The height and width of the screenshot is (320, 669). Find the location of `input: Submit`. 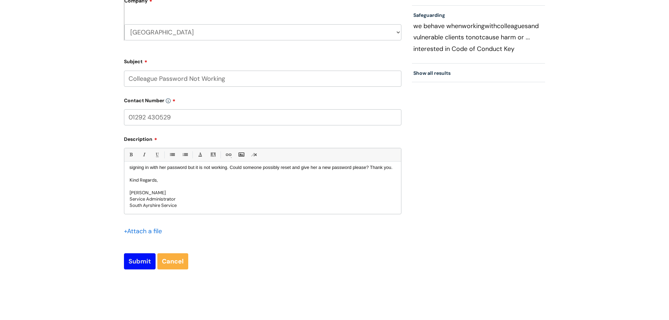

input: Submit is located at coordinates (140, 261).